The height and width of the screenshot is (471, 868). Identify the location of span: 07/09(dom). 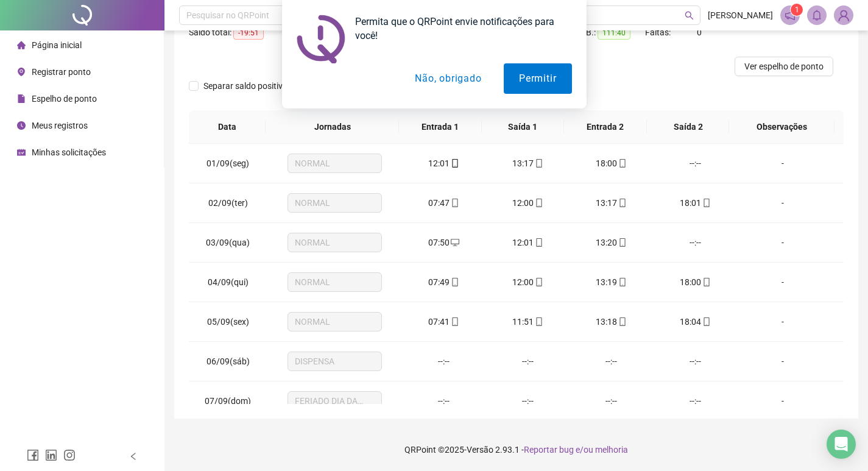
(228, 401).